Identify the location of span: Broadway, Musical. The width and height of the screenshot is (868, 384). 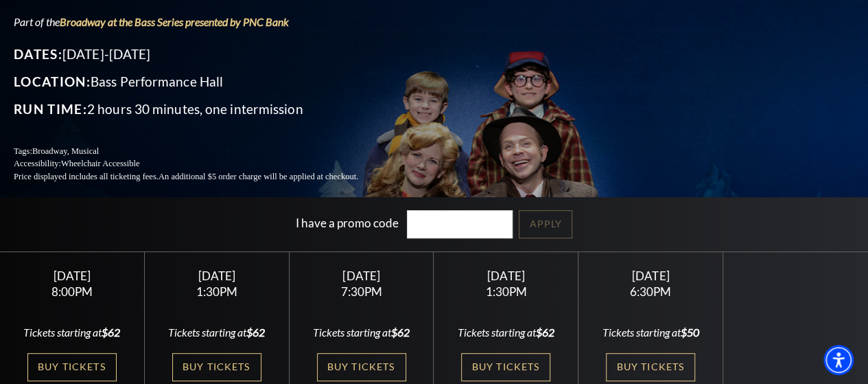
(65, 151).